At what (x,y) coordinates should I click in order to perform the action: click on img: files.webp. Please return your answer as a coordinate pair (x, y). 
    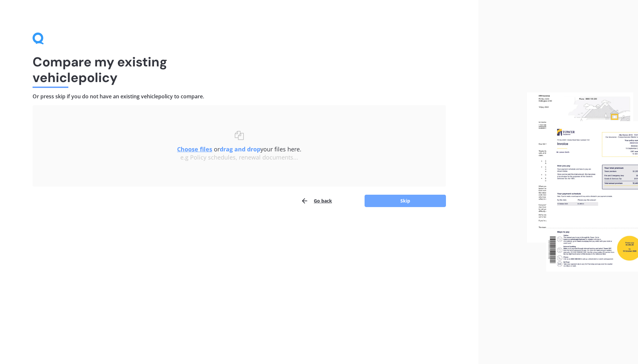
    Looking at the image, I should click on (583, 182).